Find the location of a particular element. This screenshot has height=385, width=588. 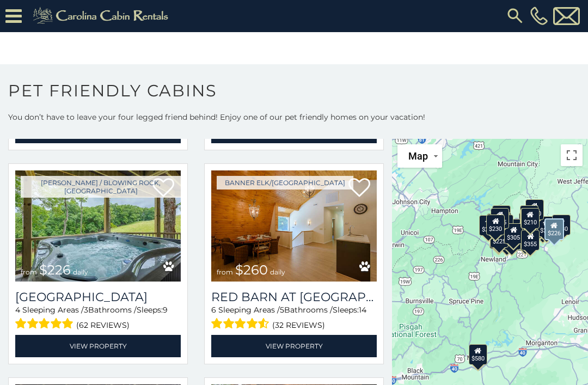

div: $320 is located at coordinates (535, 209).